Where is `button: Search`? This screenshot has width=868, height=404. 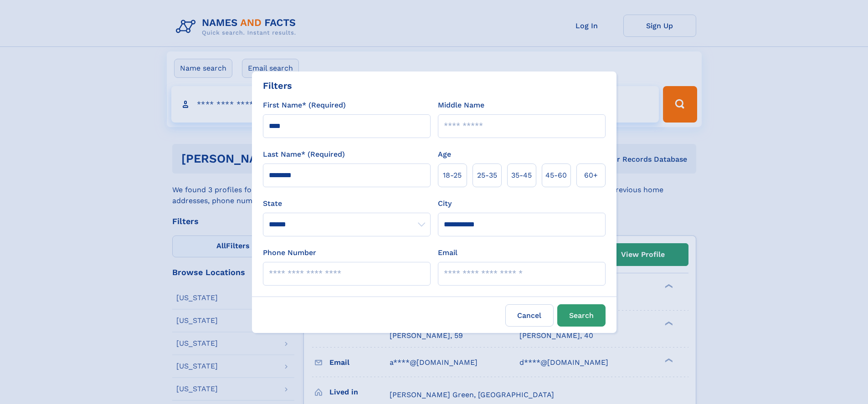 button: Search is located at coordinates (581, 315).